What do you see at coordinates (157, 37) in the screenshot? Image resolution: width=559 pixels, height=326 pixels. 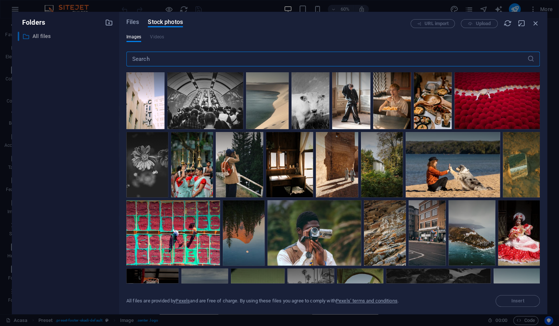 I see `span: This file type is not supported by this element` at bounding box center [157, 37].